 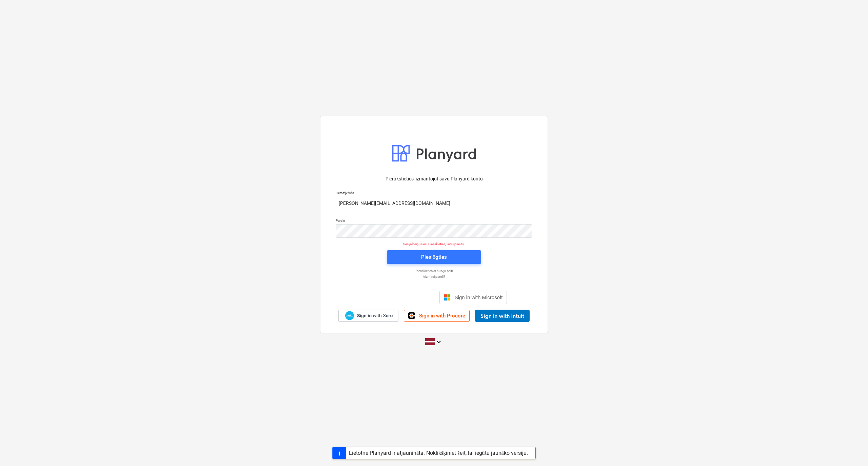 What do you see at coordinates (851, 449) in the screenshot?
I see `div: Chat Widget` at bounding box center [851, 449].